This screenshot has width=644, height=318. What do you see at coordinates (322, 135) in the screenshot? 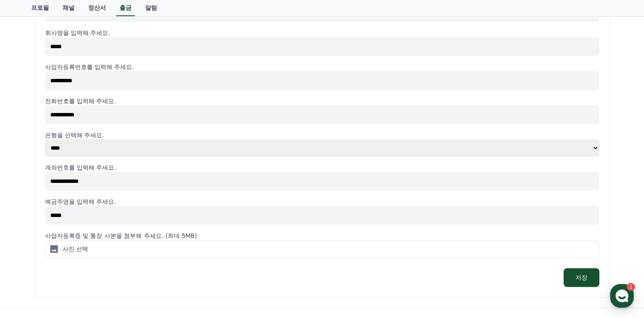
I see `p: 은행을 선택해 주세요.` at bounding box center [322, 135].